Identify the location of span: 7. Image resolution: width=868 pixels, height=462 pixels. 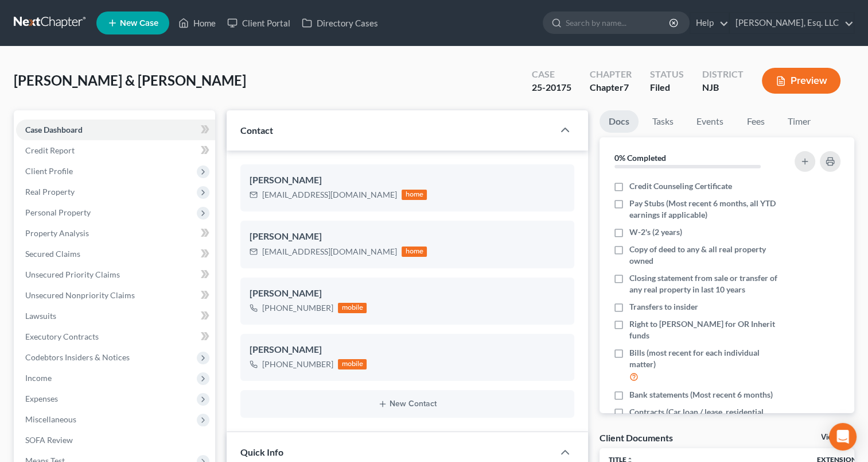
(626, 87).